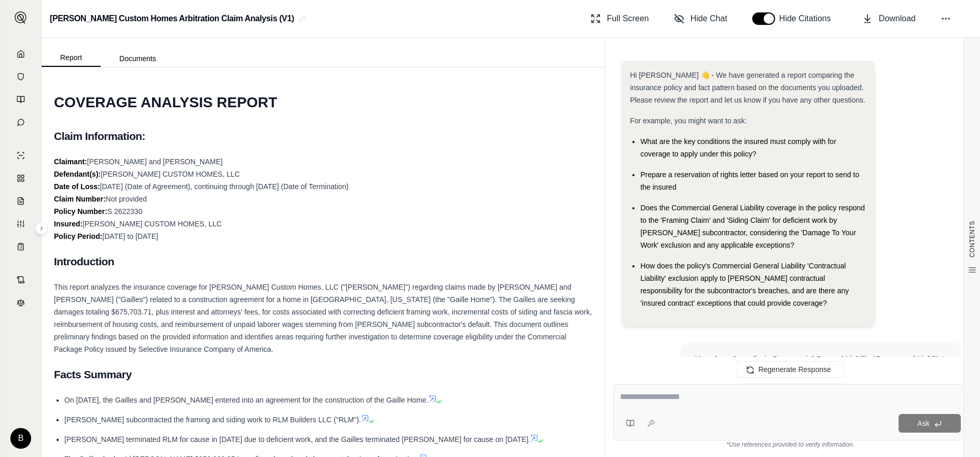 This screenshot has width=980, height=457. What do you see at coordinates (821, 378) in the screenshot?
I see `div: How does the policy's Commercial General Liability 'Contractual Liability' exclusion apply to [PE...` at bounding box center [821, 378].